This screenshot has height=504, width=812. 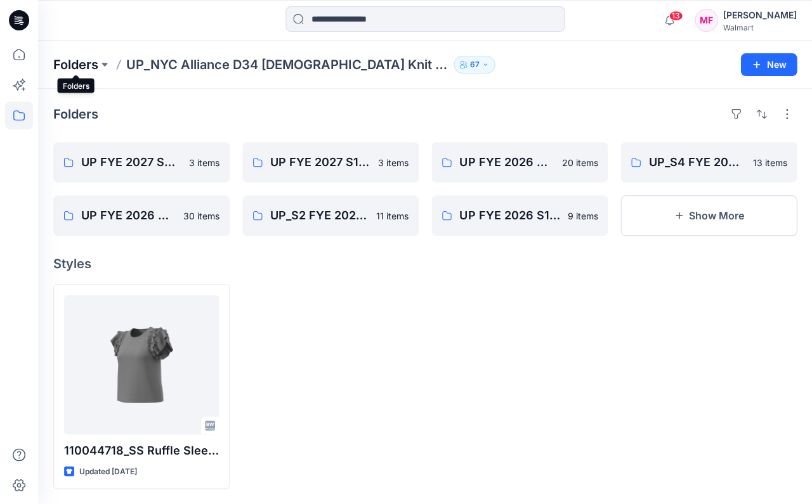 What do you see at coordinates (509, 216) in the screenshot?
I see `p: UP FYE 2026 S1 D34 Missy Knit Tops NYCA` at bounding box center [509, 216].